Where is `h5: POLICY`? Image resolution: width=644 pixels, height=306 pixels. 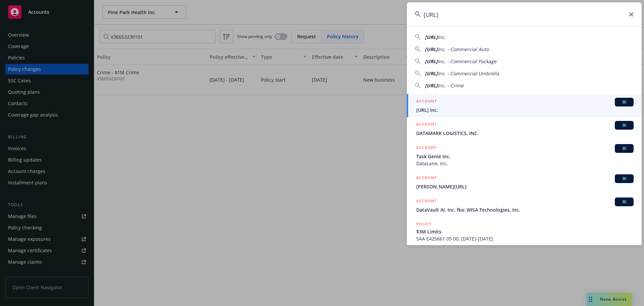 h5: POLICY is located at coordinates (424, 224).